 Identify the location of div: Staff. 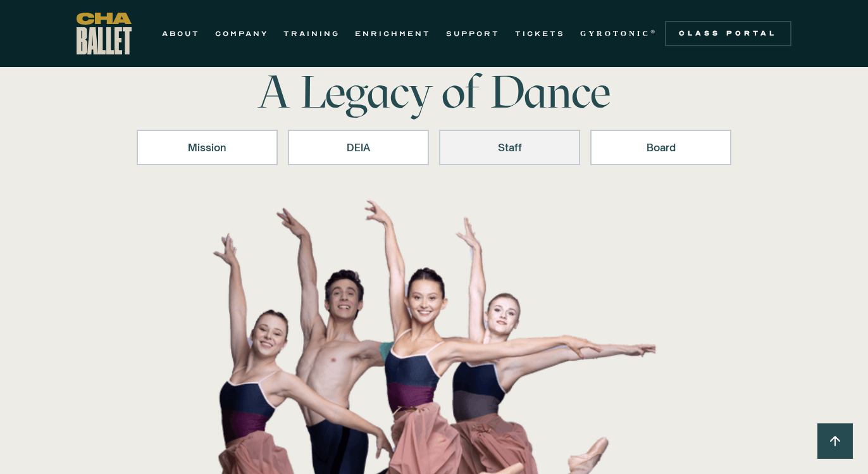
(509, 147).